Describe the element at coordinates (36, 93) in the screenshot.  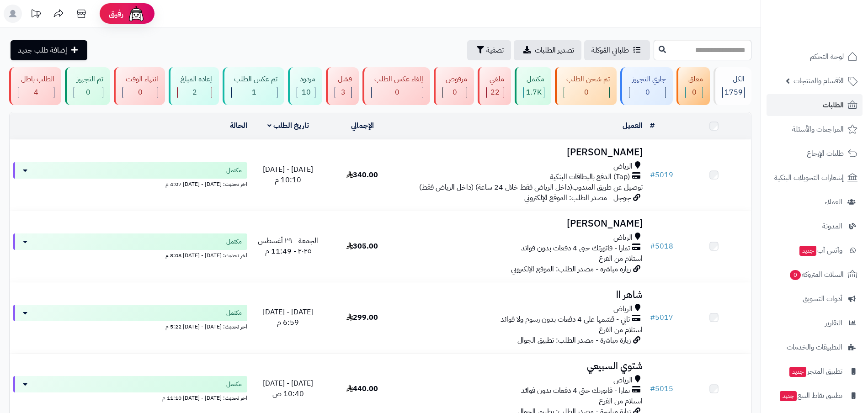
I see `div: 4` at that location.